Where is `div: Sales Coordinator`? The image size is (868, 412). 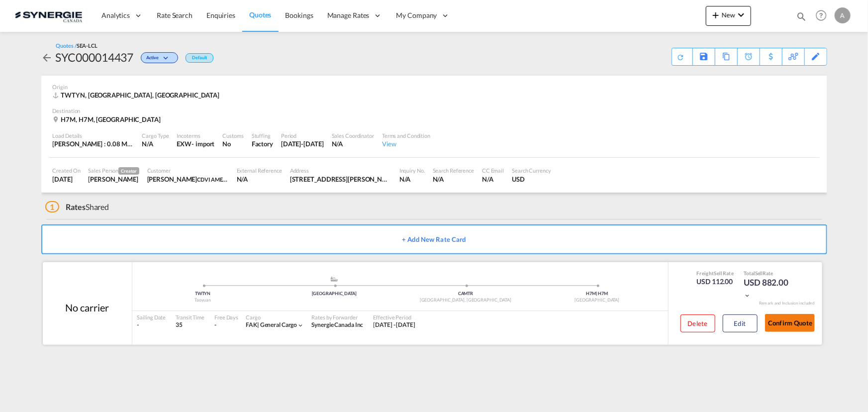 div: Sales Coordinator is located at coordinates (353, 136).